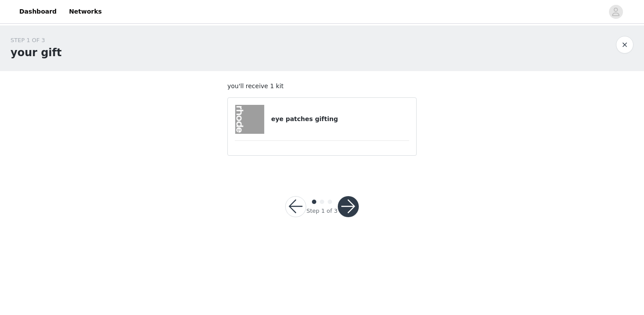 The height and width of the screenshot is (315, 644). Describe the element at coordinates (249, 119) in the screenshot. I see `img: eye patches gifting` at that location.